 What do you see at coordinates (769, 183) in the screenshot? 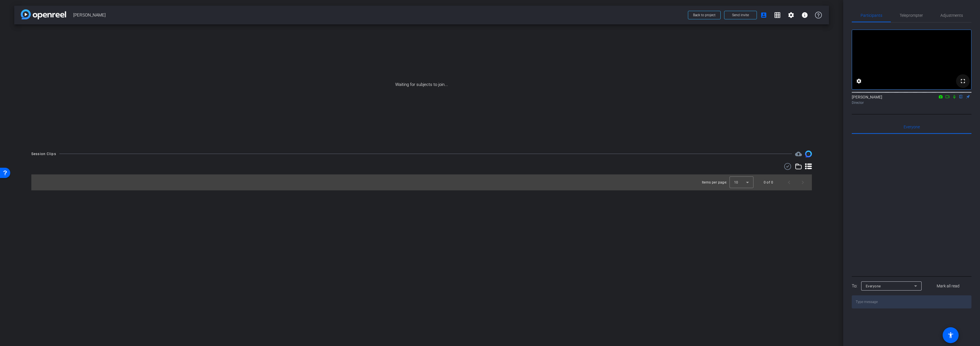
I see `div: 0 of 0` at bounding box center [769, 183].